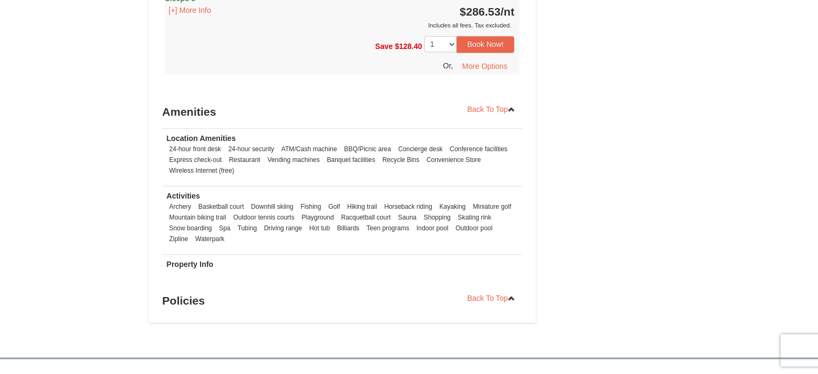  I want to click on li: Billiards, so click(349, 228).